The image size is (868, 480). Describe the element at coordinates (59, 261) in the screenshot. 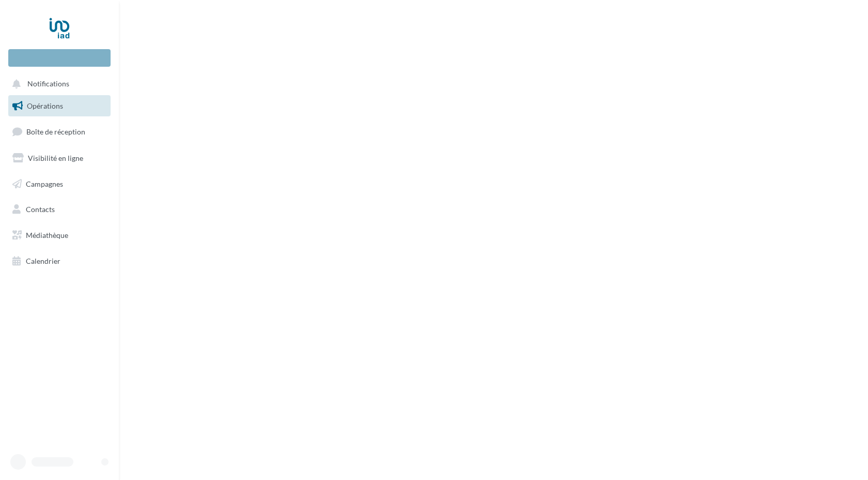

I see `a: Calendrier` at that location.